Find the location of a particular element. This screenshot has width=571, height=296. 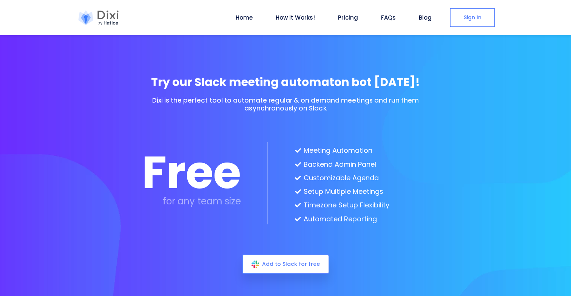

h3: Free is located at coordinates (191, 173).